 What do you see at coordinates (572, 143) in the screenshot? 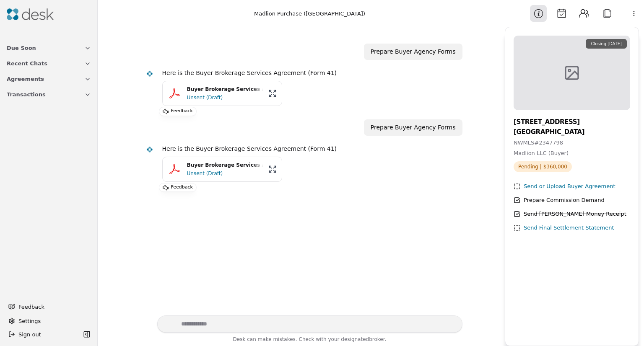
I see `div: NWMLS # 2347798` at bounding box center [572, 143].